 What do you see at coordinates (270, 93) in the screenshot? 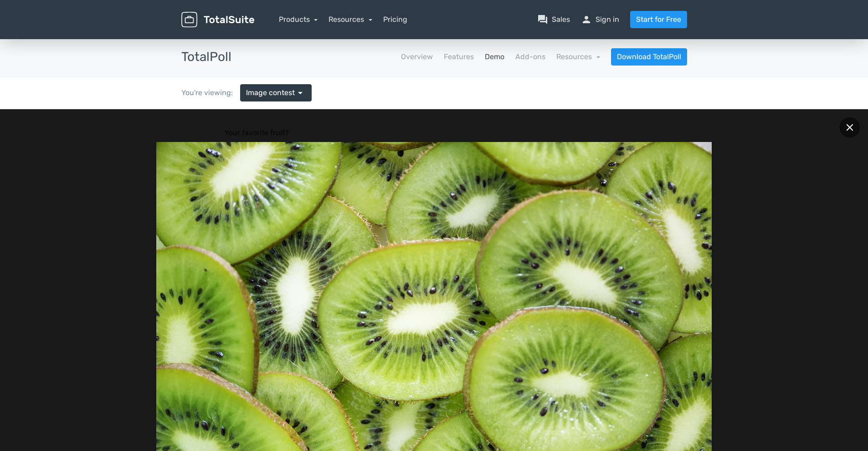
I see `span: Image contest` at bounding box center [270, 93].